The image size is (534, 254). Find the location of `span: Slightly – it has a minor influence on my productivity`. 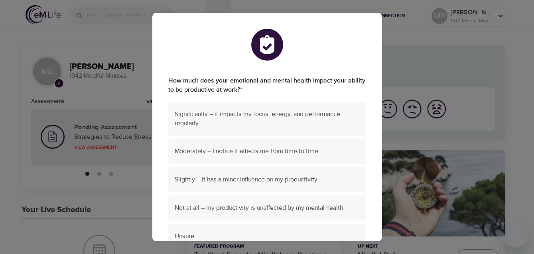

span: Slightly – it has a minor influence on my productivity is located at coordinates (267, 180).